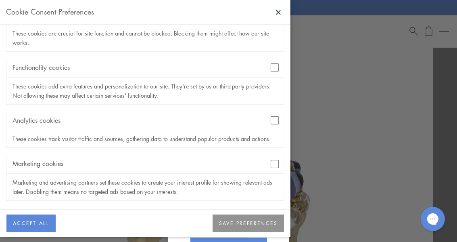 Image resolution: width=457 pixels, height=242 pixels. I want to click on button: SAVE PREFERENCES, so click(248, 223).